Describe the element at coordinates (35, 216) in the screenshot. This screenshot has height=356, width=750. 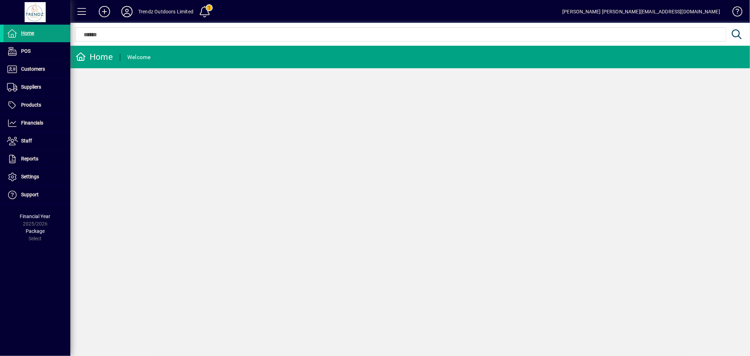
I see `span: Financial Year` at that location.